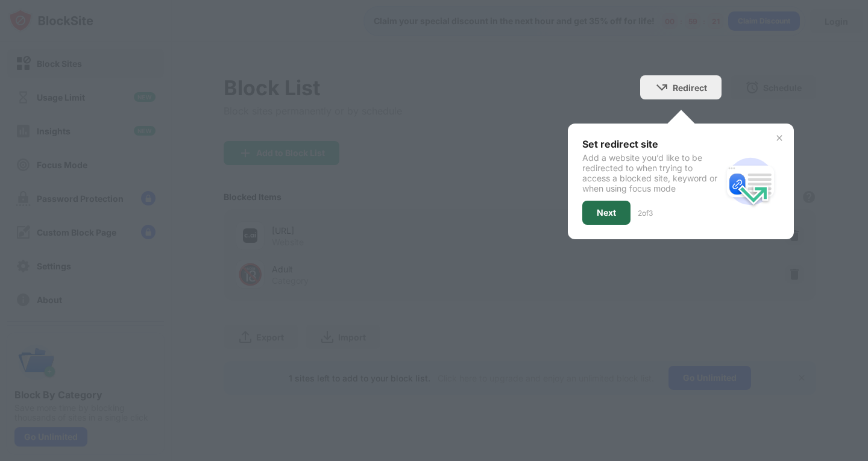 The image size is (868, 461). What do you see at coordinates (689, 88) in the screenshot?
I see `div: Redirect` at bounding box center [689, 88].